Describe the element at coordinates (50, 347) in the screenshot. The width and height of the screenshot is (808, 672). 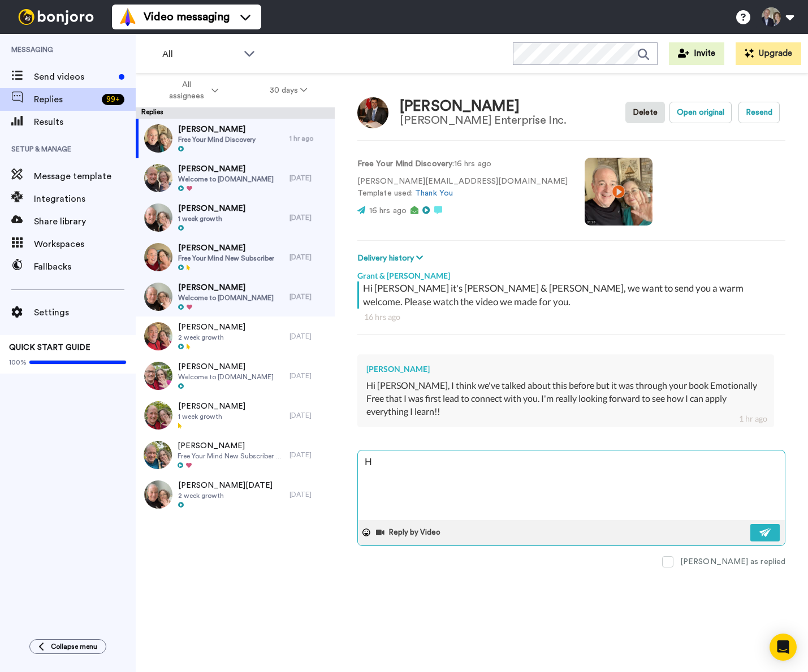
I see `span: QUICK START GUIDE` at that location.